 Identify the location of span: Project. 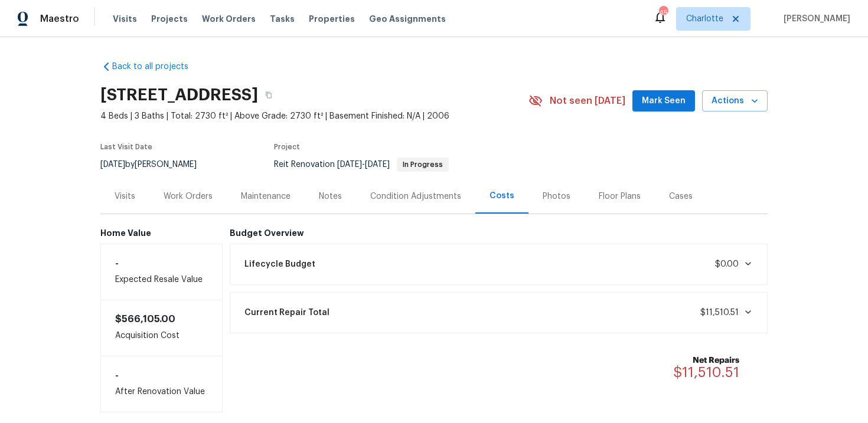
(287, 147).